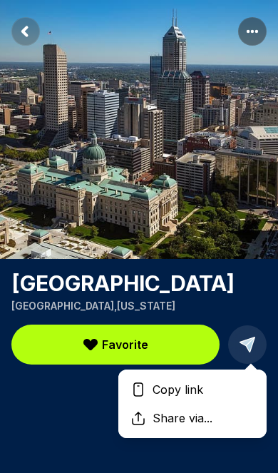 The width and height of the screenshot is (278, 473). Describe the element at coordinates (125, 345) in the screenshot. I see `span: Favorite` at that location.